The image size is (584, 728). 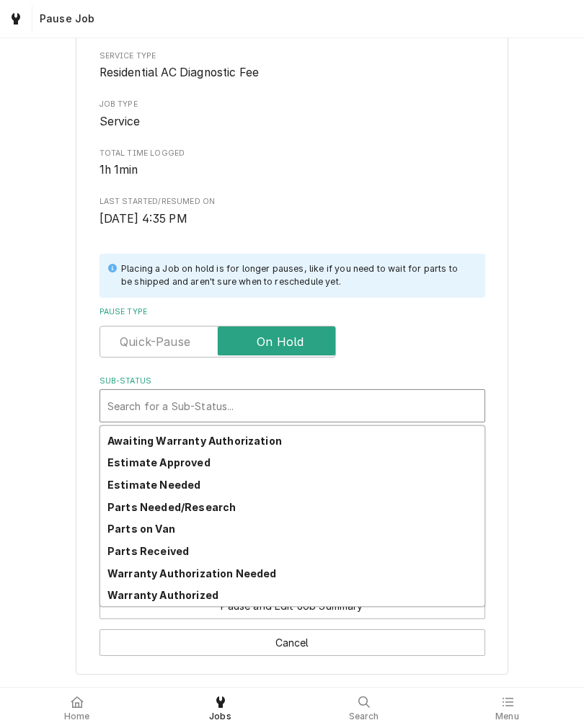 What do you see at coordinates (159, 462) in the screenshot?
I see `strong: Estimate Approved` at bounding box center [159, 462].